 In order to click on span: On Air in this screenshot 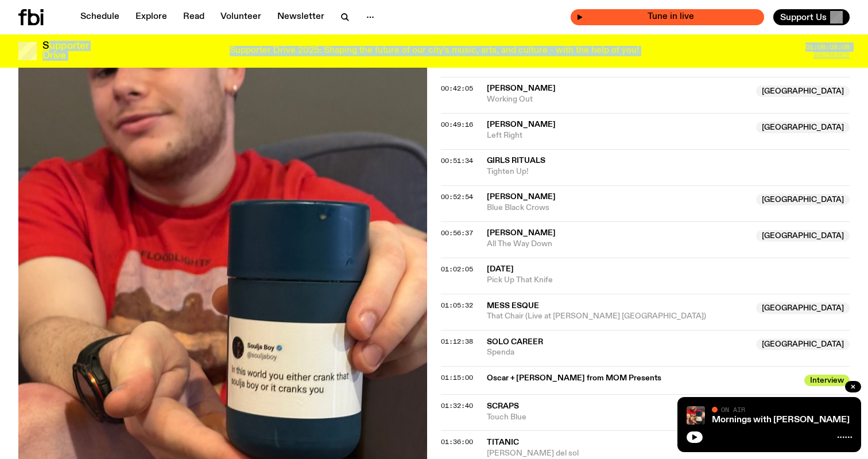, I will do `click(733, 409)`.